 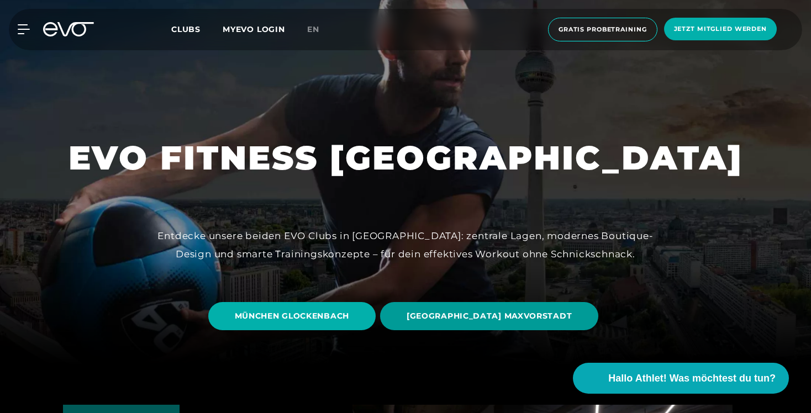 I want to click on span: Hallo Athlet! Was möchtest du tun?, so click(x=691, y=378).